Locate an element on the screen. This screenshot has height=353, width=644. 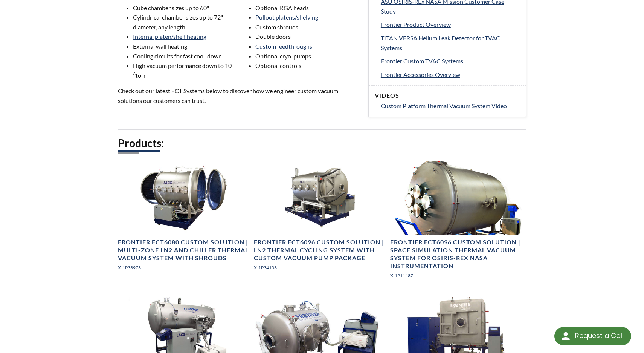
li: Double doors is located at coordinates (307, 36).